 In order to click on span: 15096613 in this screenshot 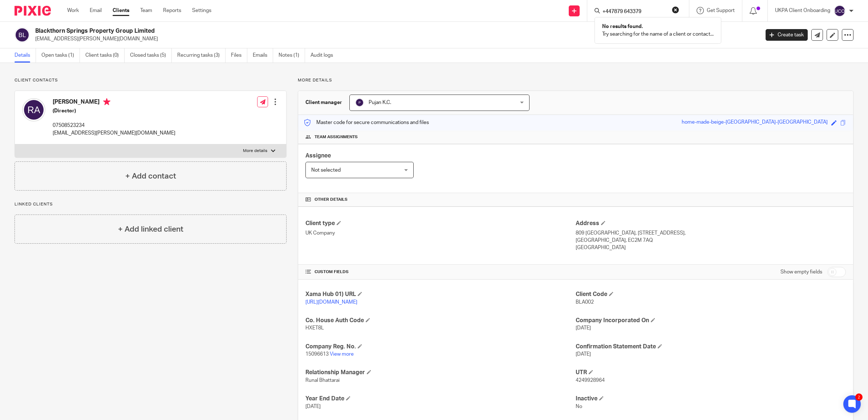, I will do `click(317, 354)`.